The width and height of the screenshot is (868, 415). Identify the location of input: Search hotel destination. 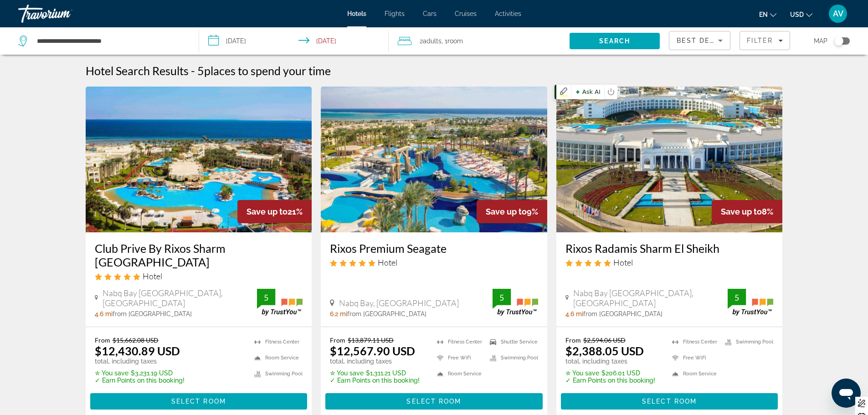
(110, 41).